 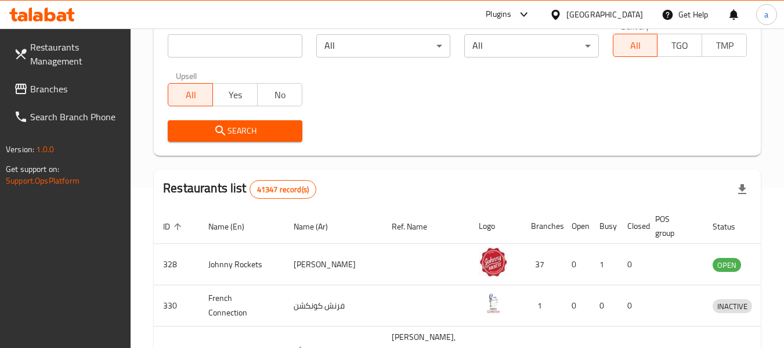 What do you see at coordinates (76, 54) in the screenshot?
I see `span: Restaurants Management` at bounding box center [76, 54].